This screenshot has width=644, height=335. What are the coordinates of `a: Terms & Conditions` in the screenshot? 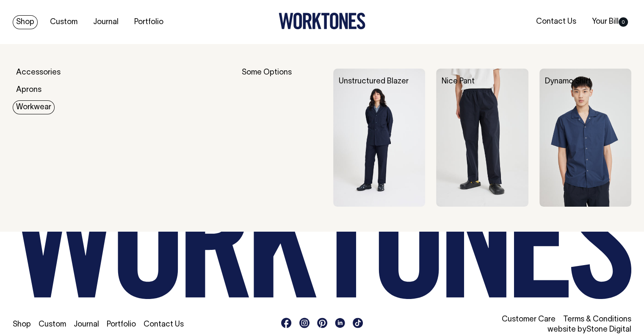 It's located at (597, 319).